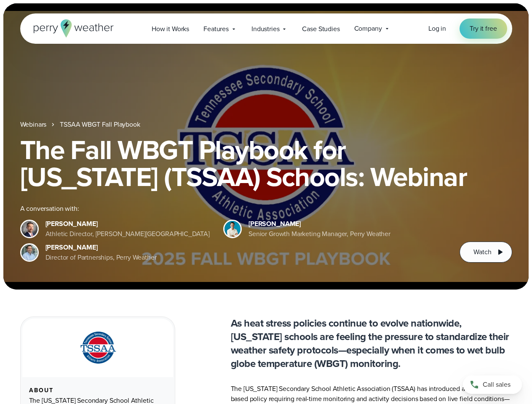 This screenshot has height=404, width=532. I want to click on a: How it Works, so click(170, 29).